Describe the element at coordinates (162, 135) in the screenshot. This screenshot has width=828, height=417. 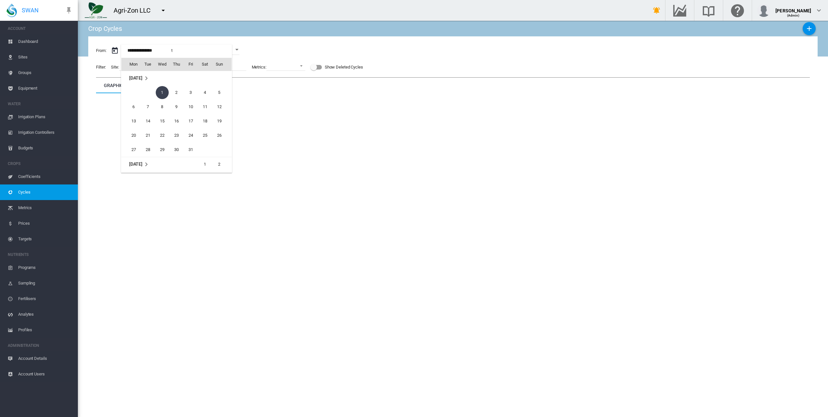
I see `span: 22` at that location.